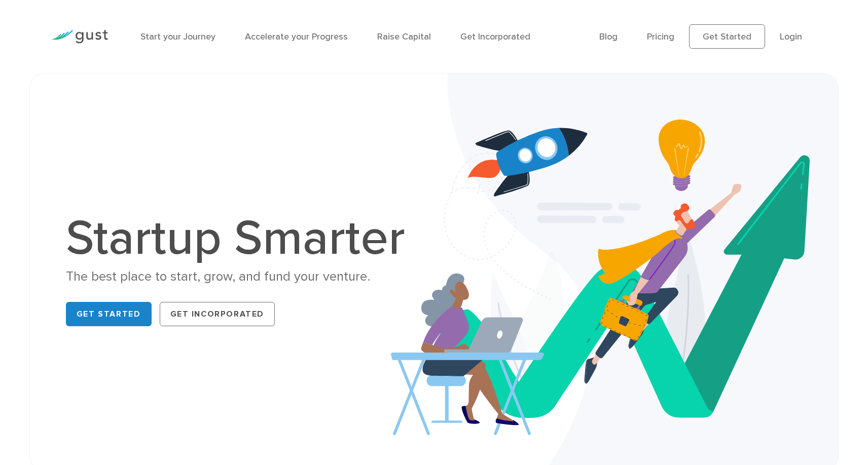 This screenshot has height=465, width=868. I want to click on a: Pricing, so click(661, 37).